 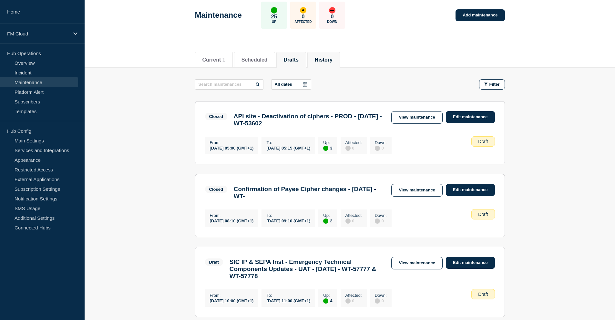 I want to click on span: Filter, so click(x=494, y=84).